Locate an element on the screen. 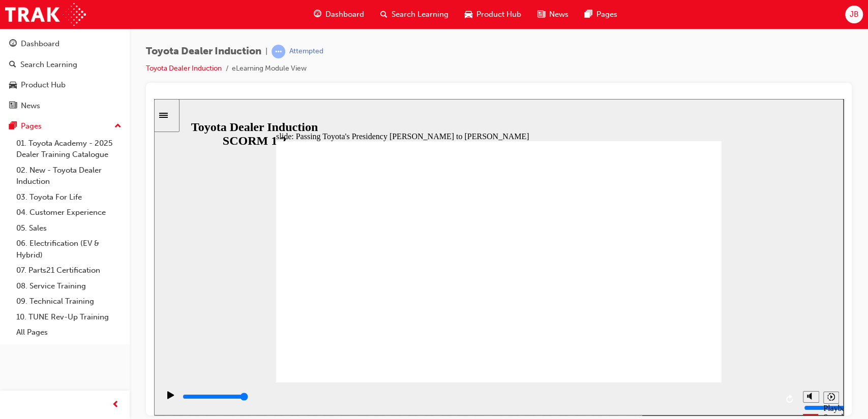 This screenshot has height=419, width=868. span: News is located at coordinates (559, 15).